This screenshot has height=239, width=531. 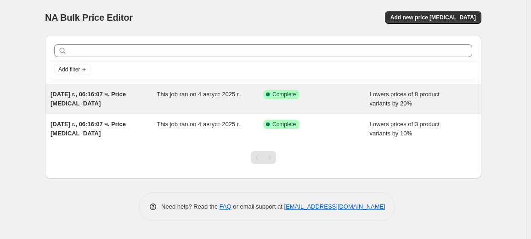 What do you see at coordinates (73, 69) in the screenshot?
I see `button: Add filter` at bounding box center [73, 69].